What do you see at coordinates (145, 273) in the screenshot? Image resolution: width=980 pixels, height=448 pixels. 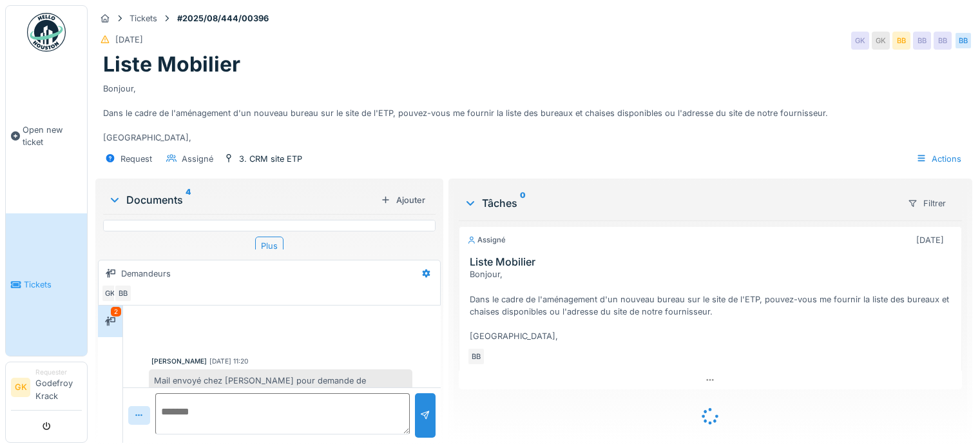 I see `div: Demandeurs` at bounding box center [145, 273].